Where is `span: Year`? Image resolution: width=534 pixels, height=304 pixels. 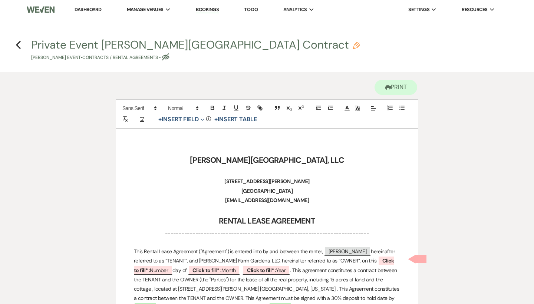
span: Year is located at coordinates (266, 270).